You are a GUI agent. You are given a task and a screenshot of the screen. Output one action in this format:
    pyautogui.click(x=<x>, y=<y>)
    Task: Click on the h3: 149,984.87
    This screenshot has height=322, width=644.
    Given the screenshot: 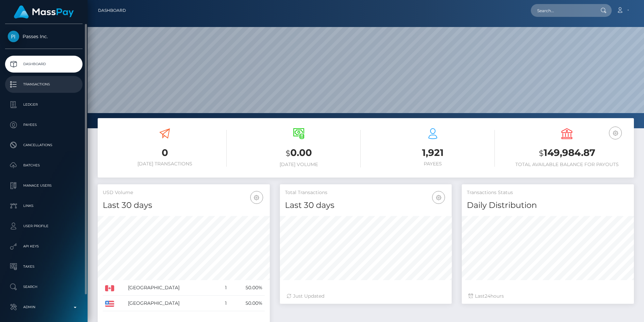 What is the action you would take?
    pyautogui.click(x=567, y=153)
    